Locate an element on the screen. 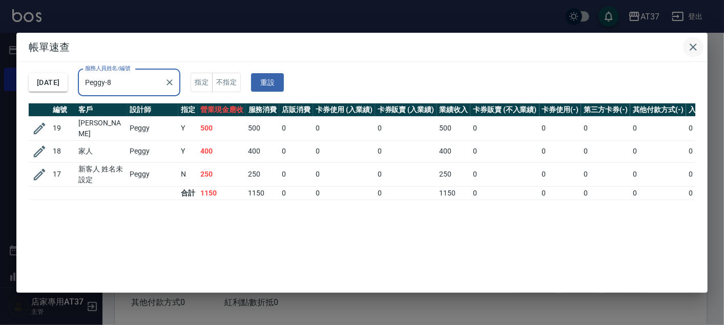 The width and height of the screenshot is (724, 325). label: 服務人員姓名/編號 is located at coordinates (108, 68).